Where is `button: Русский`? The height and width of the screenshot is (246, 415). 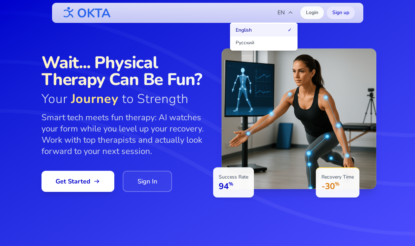 button: Русский is located at coordinates (264, 43).